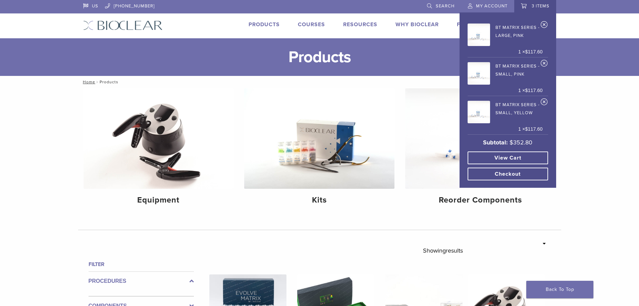 This screenshot has width=639, height=306. What do you see at coordinates (445, 6) in the screenshot?
I see `span: Search` at bounding box center [445, 6].